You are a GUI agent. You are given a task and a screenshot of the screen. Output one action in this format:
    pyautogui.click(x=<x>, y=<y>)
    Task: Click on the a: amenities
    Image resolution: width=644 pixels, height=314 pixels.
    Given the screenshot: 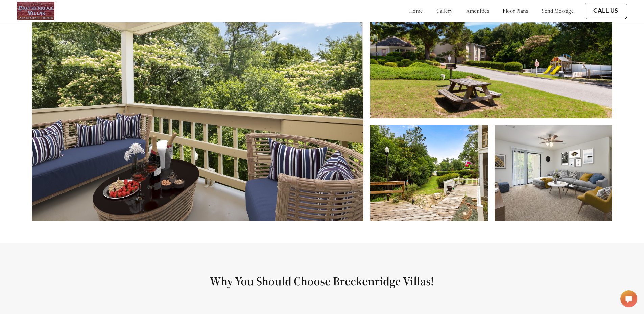 What is the action you would take?
    pyautogui.click(x=477, y=11)
    